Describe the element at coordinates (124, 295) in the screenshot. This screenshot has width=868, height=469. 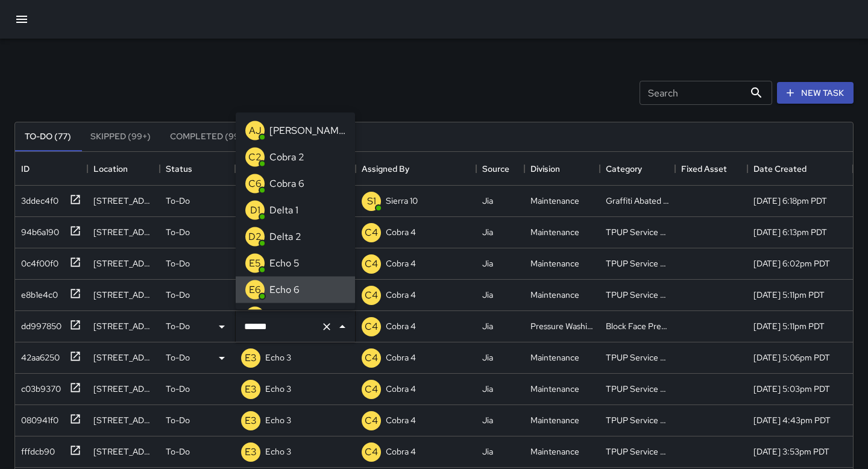
I see `div: 2400 Webster Street` at that location.